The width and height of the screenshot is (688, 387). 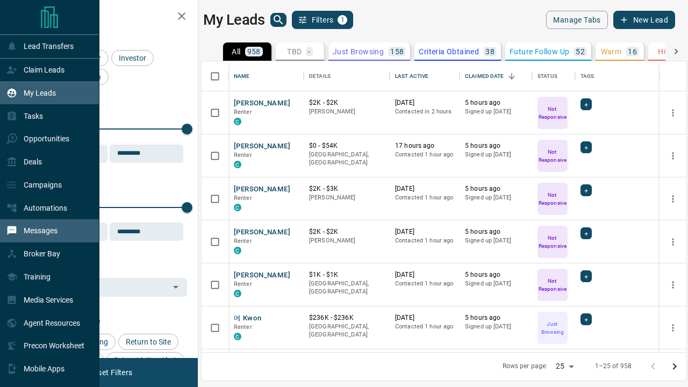 I want to click on button: 에 Kwon, so click(x=247, y=318).